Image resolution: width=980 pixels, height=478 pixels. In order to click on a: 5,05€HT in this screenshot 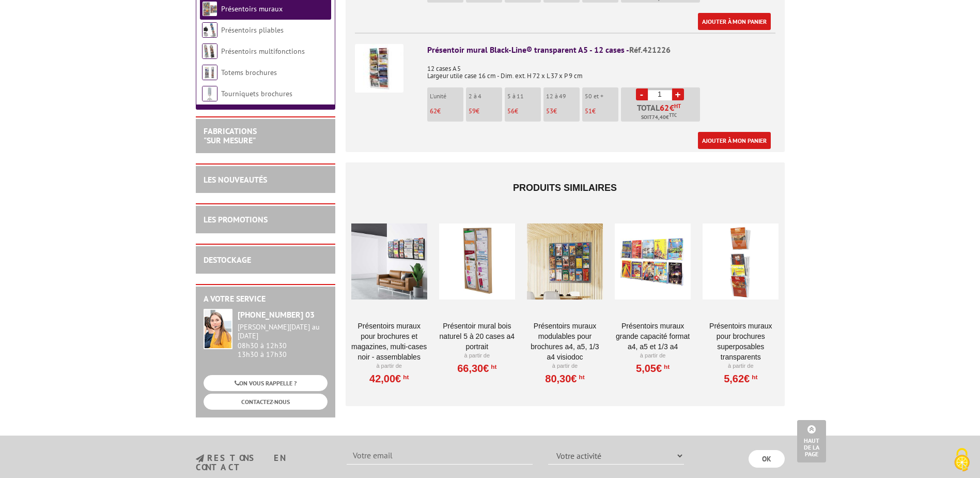, I will do `click(653, 369)`.